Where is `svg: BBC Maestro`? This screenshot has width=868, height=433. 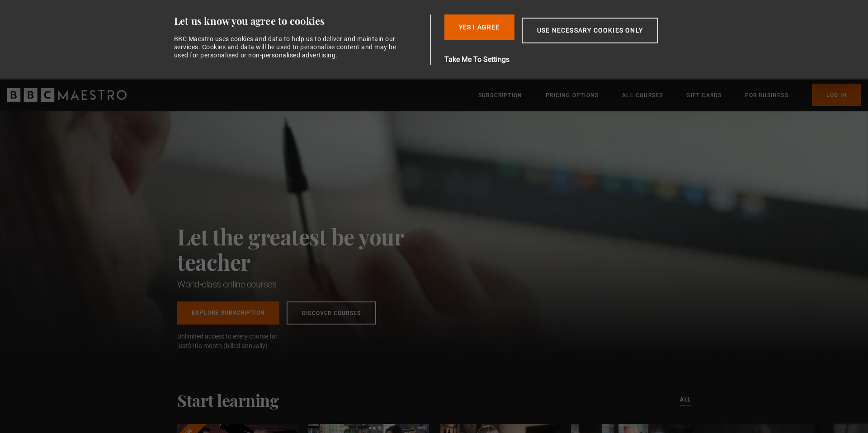 svg: BBC Maestro is located at coordinates (66, 95).